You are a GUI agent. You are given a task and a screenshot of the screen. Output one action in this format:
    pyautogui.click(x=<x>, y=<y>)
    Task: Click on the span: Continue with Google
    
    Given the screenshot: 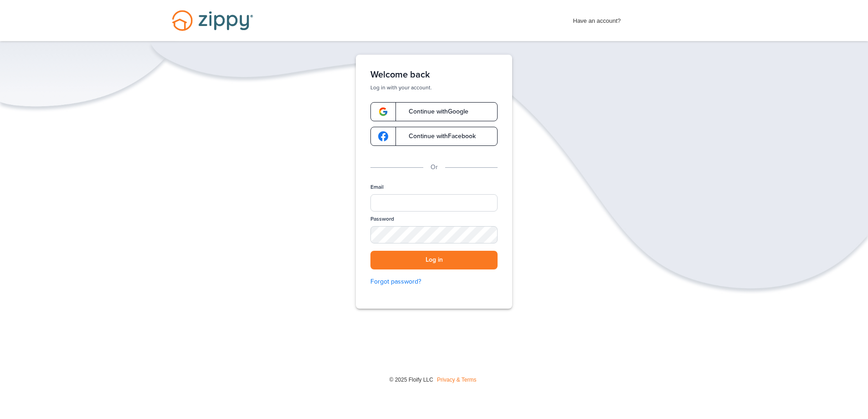 What is the action you would take?
    pyautogui.click(x=434, y=112)
    